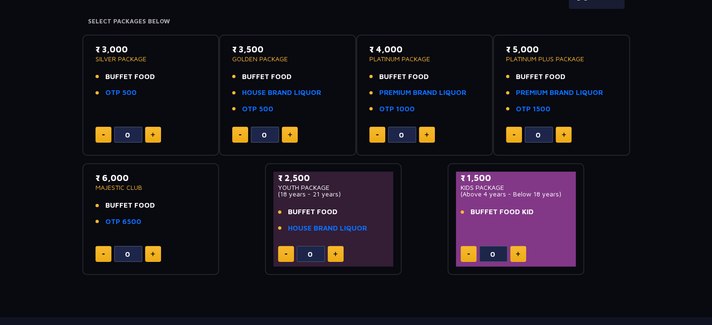  Describe the element at coordinates (287, 59) in the screenshot. I see `p: GOLDEN PACKAGE` at that location.